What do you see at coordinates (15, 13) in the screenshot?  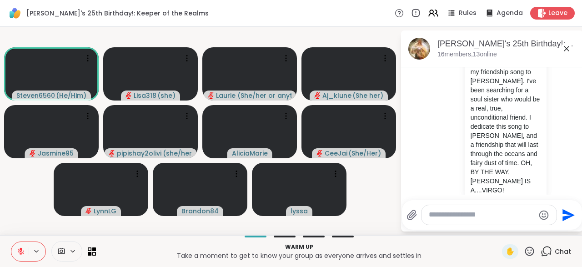 I see `img: ShareWell Logomark` at bounding box center [15, 13].